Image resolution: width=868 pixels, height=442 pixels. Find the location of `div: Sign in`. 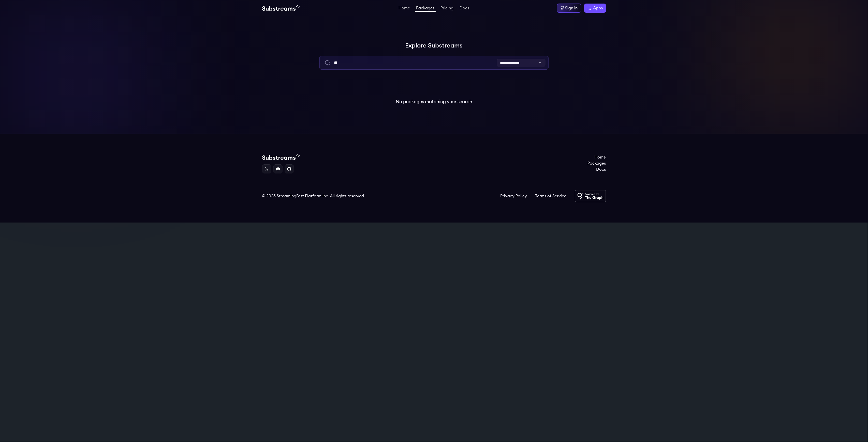

div: Sign in is located at coordinates (571, 8).